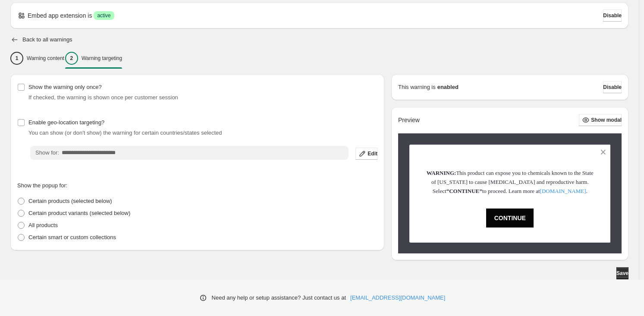 This screenshot has height=316, width=644. Describe the element at coordinates (17, 58) in the screenshot. I see `div: 1` at that location.